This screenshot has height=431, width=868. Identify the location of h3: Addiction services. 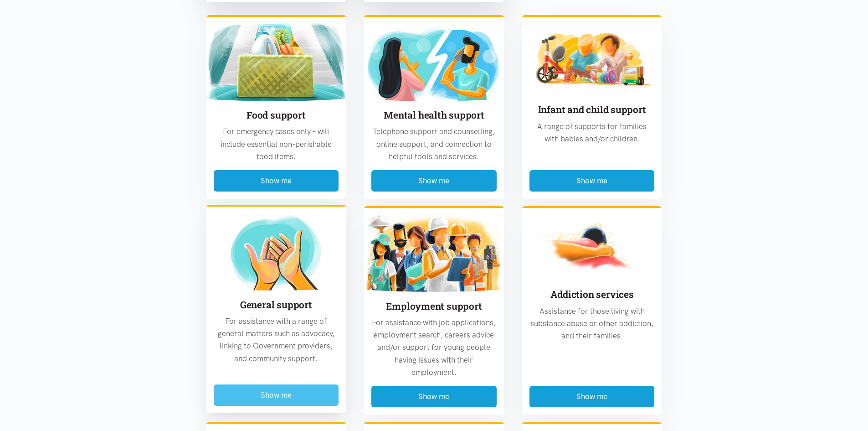
(592, 294).